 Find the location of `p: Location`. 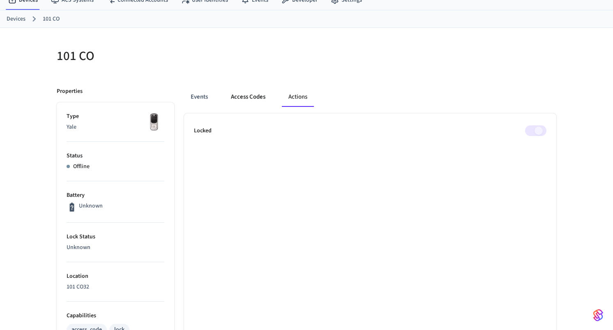

p: Location is located at coordinates (116, 276).